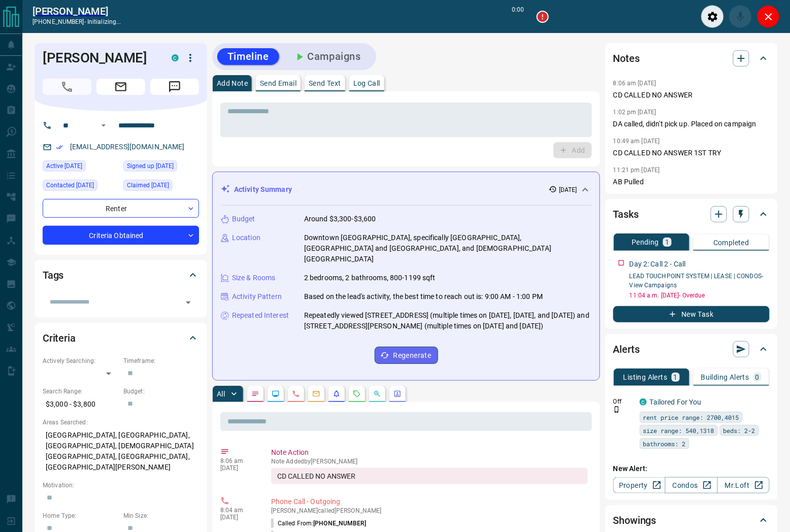 Image resolution: width=790 pixels, height=532 pixels. I want to click on div: Tags, so click(121, 275).